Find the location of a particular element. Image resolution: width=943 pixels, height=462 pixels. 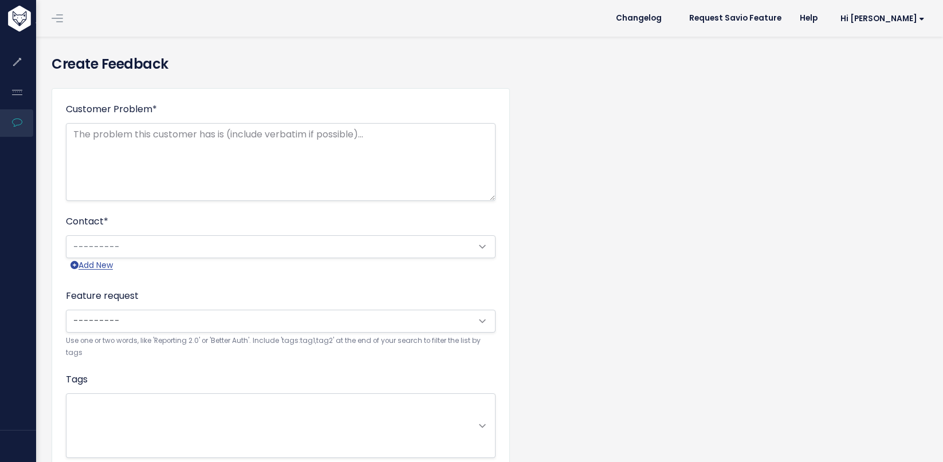

label: Tags is located at coordinates (77, 380).